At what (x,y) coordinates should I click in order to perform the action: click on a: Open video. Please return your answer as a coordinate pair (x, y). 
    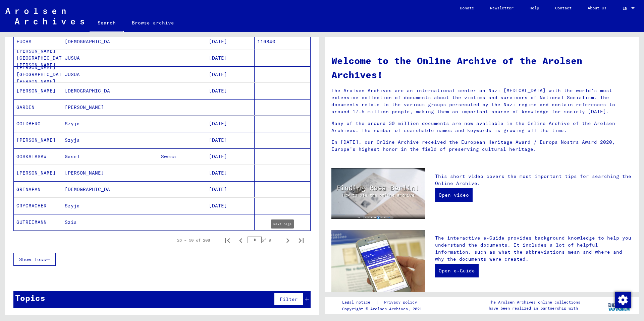
    Looking at the image, I should click on (453, 195).